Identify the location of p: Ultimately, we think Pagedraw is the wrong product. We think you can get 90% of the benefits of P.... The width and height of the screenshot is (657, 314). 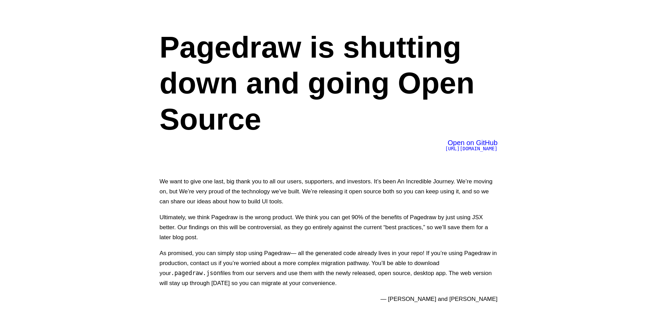
(329, 227).